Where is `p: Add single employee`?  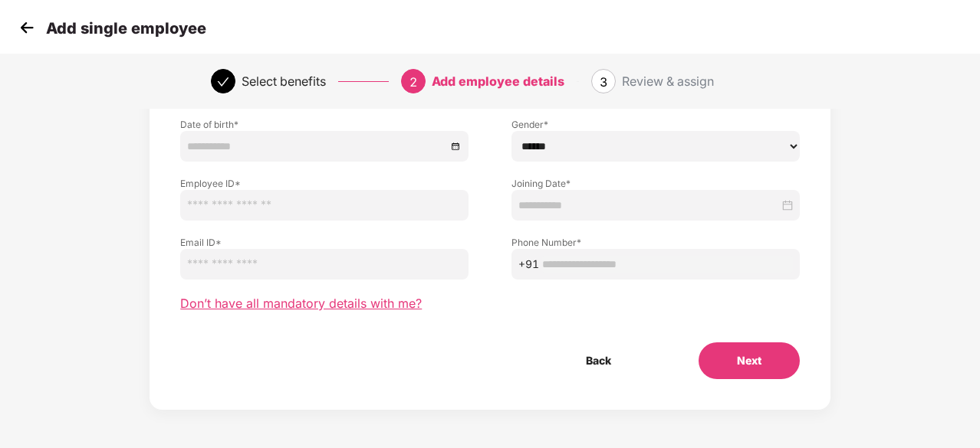
p: Add single employee is located at coordinates (125, 29).